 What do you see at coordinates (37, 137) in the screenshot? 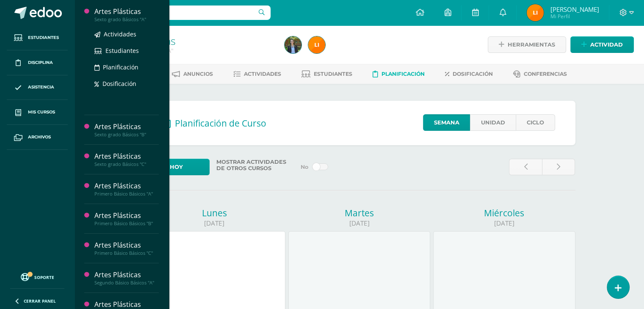
I see `a: Archivos` at bounding box center [37, 137].